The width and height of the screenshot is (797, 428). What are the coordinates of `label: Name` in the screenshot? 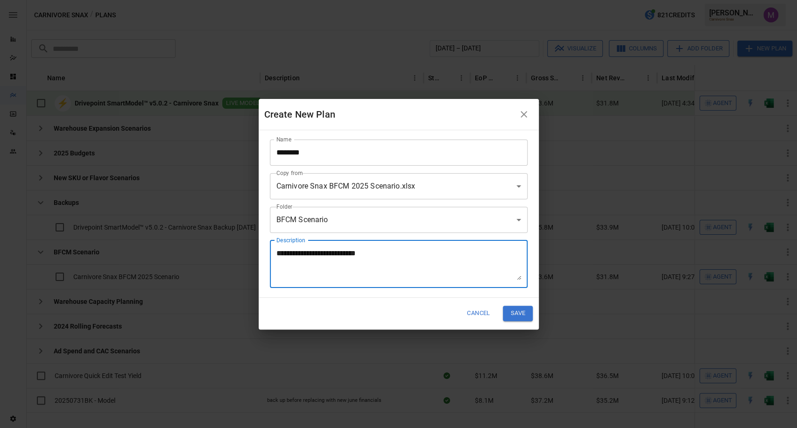 It's located at (284, 139).